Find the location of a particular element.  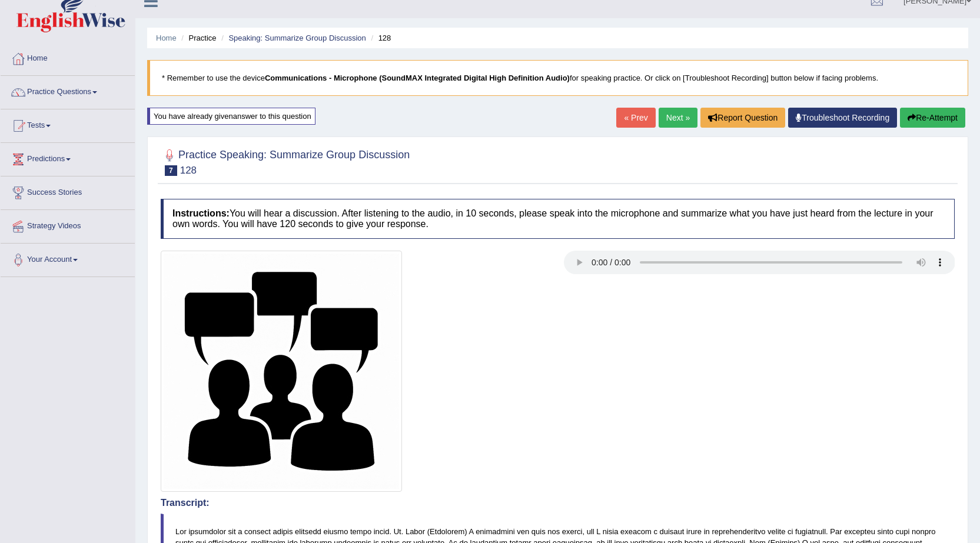

b: Instructions: is located at coordinates (200, 213).